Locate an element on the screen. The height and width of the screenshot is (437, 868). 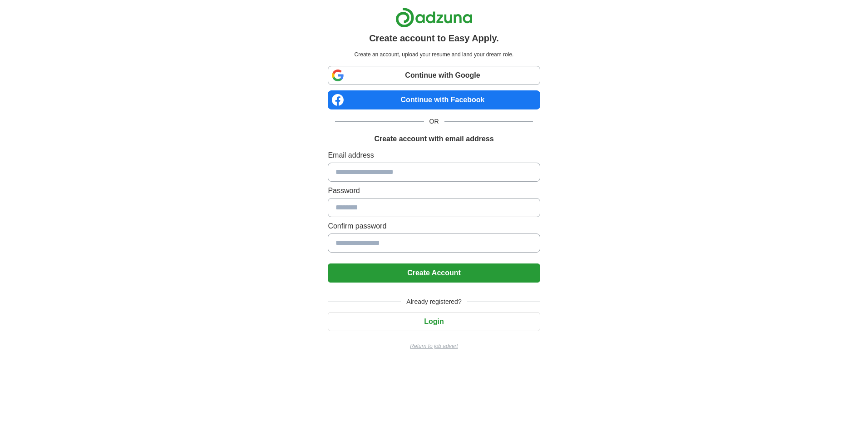
label: Password is located at coordinates (434, 191).